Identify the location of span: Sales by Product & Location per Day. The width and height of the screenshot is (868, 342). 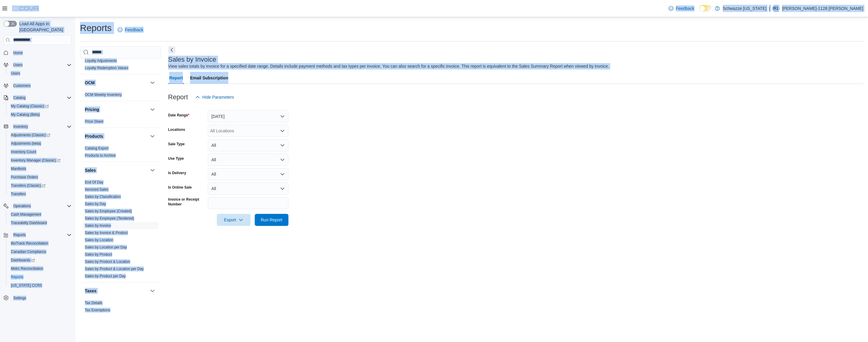
(115, 269).